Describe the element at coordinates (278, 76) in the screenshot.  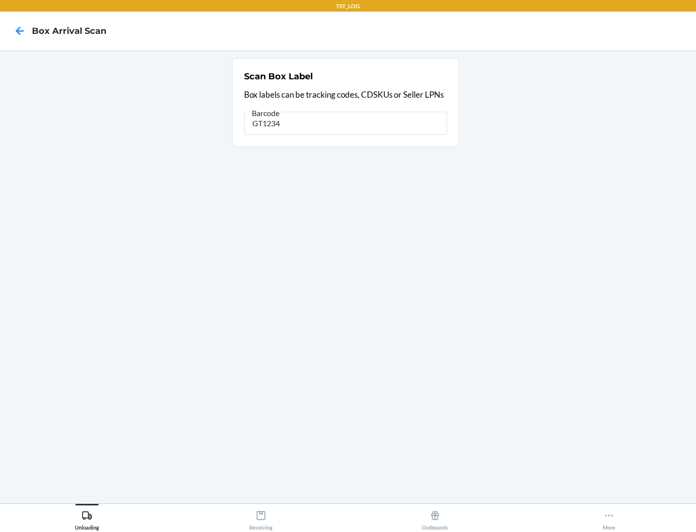
I see `h2: Scan Box Label` at that location.